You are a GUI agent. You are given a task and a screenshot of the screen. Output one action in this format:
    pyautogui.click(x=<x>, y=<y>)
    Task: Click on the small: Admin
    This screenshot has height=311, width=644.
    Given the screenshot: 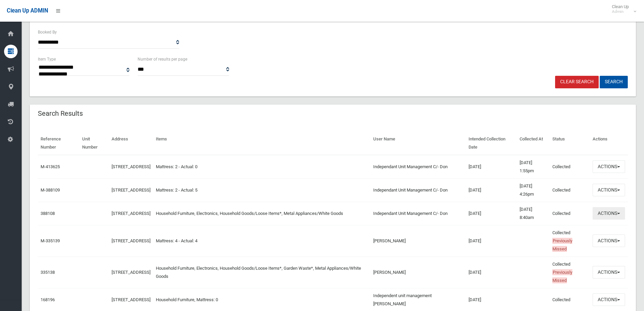 What is the action you would take?
    pyautogui.click(x=620, y=11)
    